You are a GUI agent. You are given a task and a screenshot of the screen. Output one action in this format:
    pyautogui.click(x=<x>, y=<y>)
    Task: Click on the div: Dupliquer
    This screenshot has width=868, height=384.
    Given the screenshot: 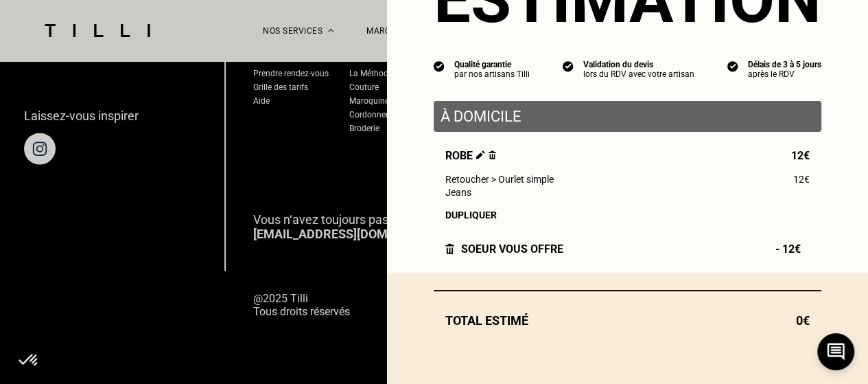 What is the action you would take?
    pyautogui.click(x=627, y=215)
    